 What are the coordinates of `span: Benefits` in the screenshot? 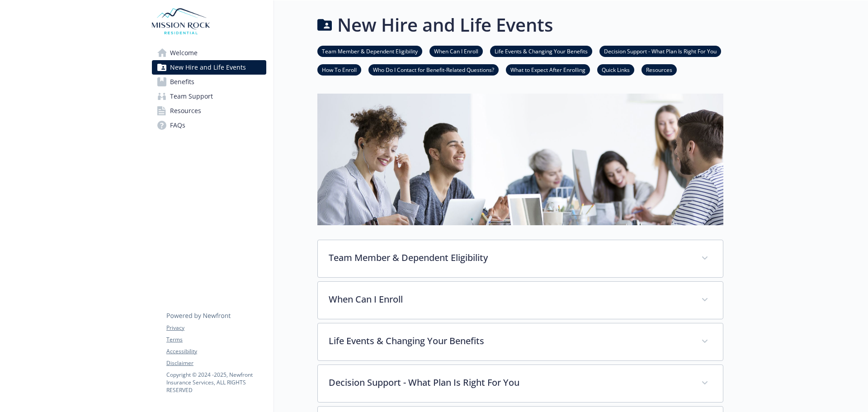 It's located at (182, 82).